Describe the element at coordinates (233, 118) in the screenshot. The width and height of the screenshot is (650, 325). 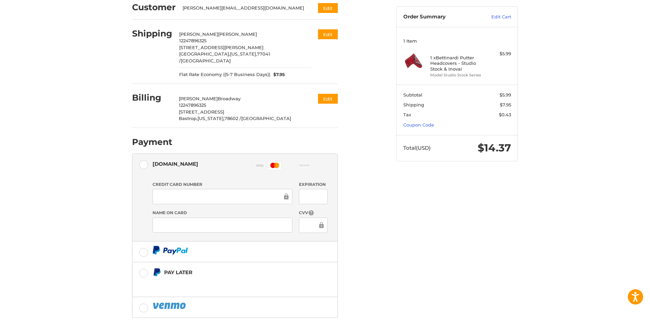
I see `span: 78602 /` at that location.